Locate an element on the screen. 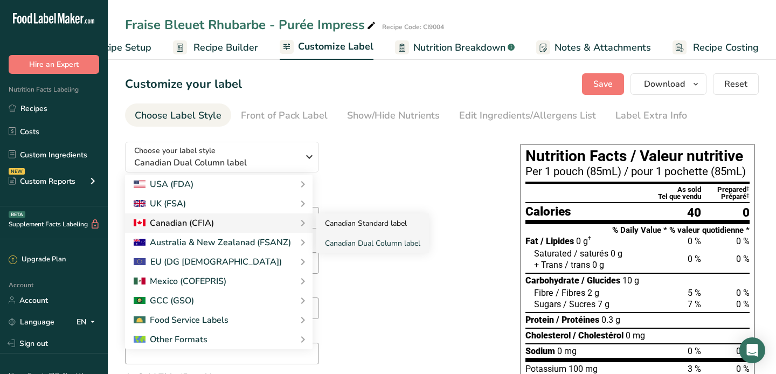 The width and height of the screenshot is (776, 374). a: Recipe Builder is located at coordinates (216, 47).